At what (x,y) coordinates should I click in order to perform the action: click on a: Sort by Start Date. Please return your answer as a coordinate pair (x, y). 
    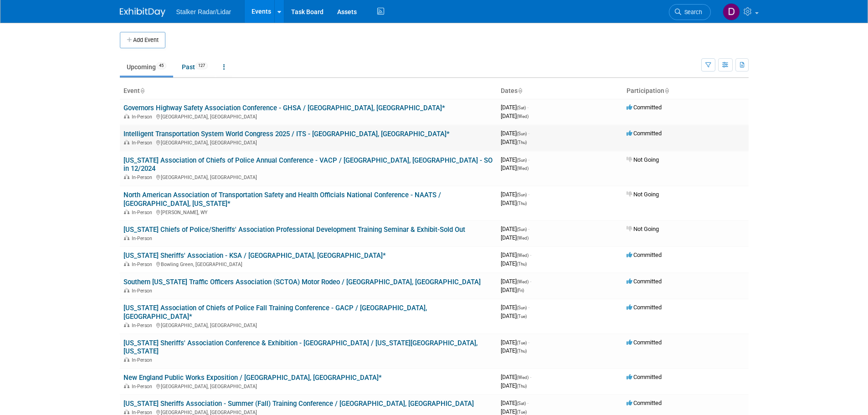
    Looking at the image, I should click on (520, 90).